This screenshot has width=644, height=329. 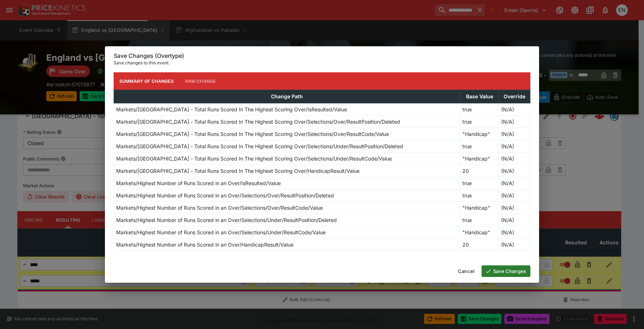 What do you see at coordinates (201, 81) in the screenshot?
I see `button: Raw Change` at bounding box center [201, 81].